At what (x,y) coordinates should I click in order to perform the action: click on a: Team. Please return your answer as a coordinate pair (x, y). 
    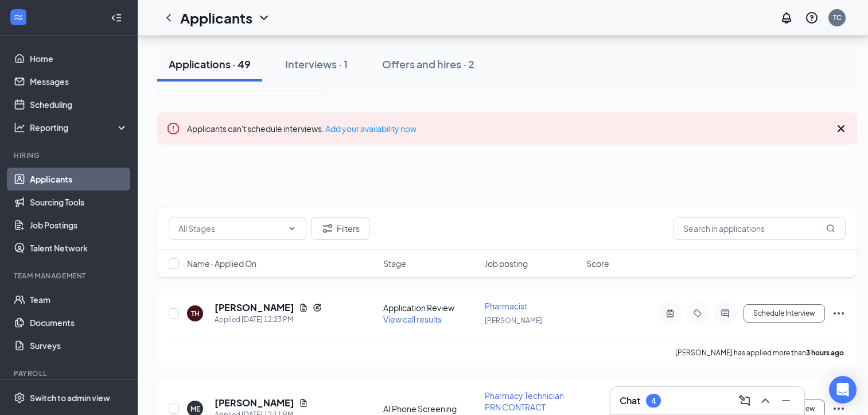
    Looking at the image, I should click on (79, 300).